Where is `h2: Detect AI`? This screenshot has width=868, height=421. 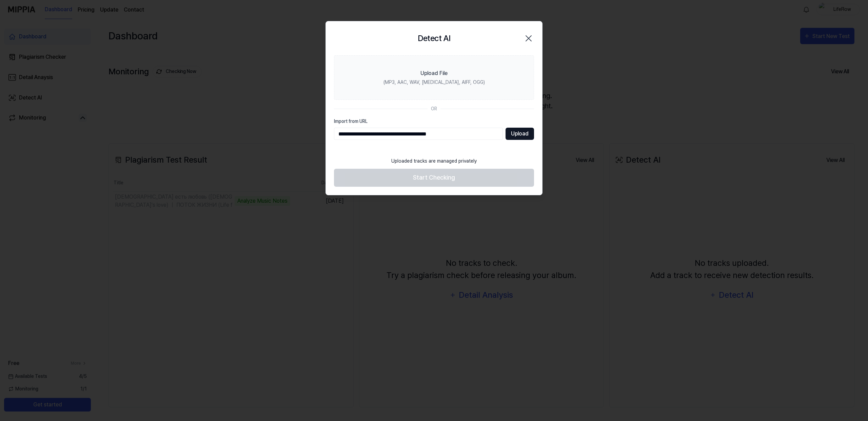 h2: Detect AI is located at coordinates (434, 38).